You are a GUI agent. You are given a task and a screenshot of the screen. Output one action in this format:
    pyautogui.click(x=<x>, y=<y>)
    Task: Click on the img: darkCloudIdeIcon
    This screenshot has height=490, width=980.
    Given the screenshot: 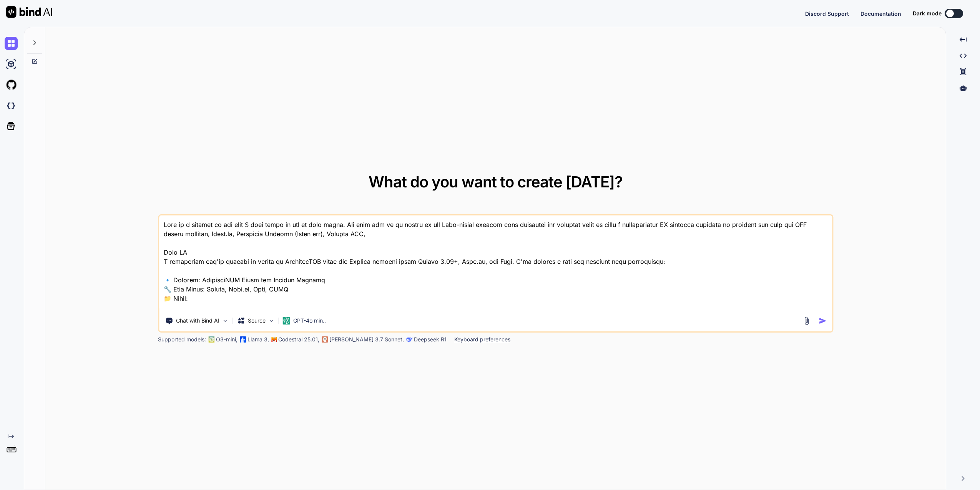 What is the action you would take?
    pyautogui.click(x=11, y=106)
    